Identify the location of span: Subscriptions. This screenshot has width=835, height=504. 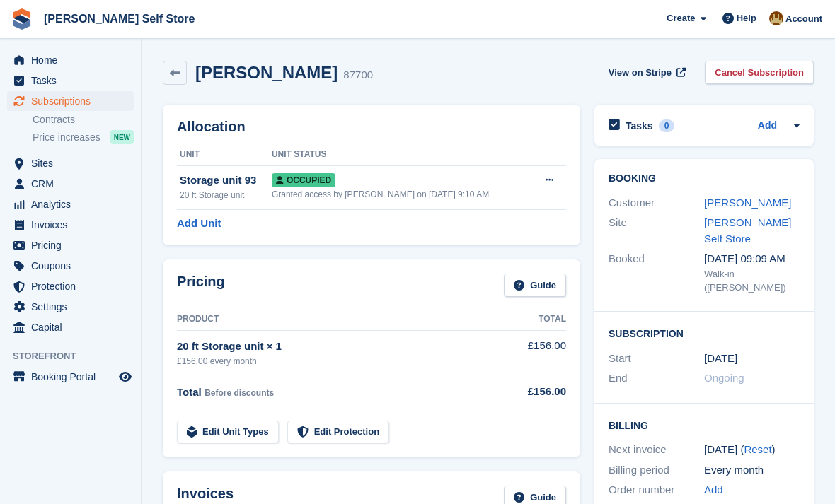
(74, 101).